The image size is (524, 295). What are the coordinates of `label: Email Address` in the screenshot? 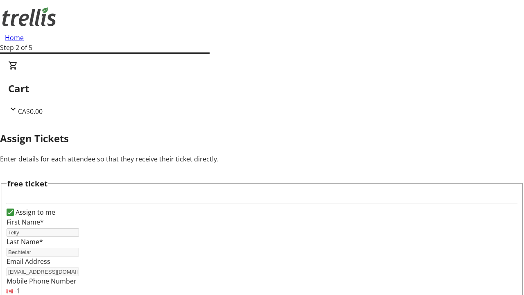 It's located at (28, 261).